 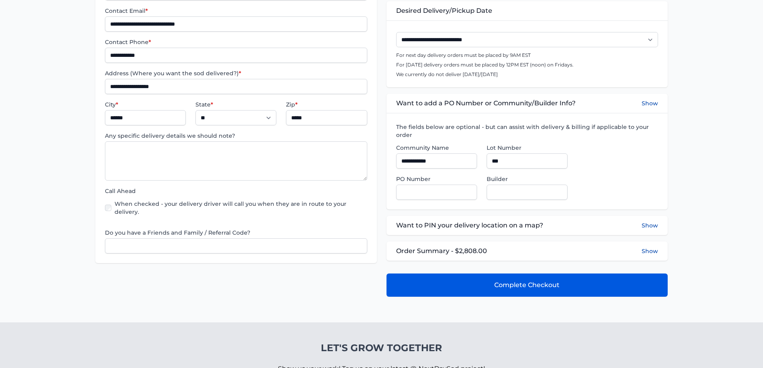 I want to click on label: Address (Where you want the sod delivered?), so click(x=236, y=73).